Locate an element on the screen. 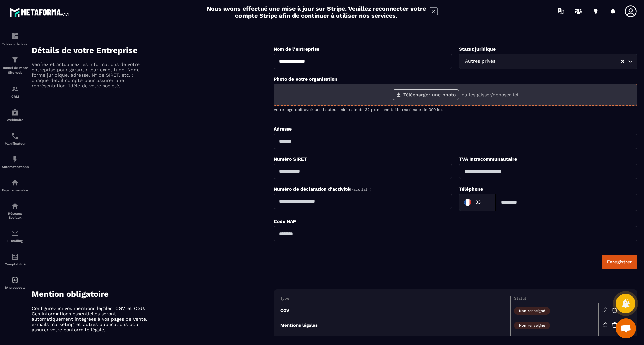 The height and width of the screenshot is (345, 644). img: accountant is located at coordinates (15, 257).